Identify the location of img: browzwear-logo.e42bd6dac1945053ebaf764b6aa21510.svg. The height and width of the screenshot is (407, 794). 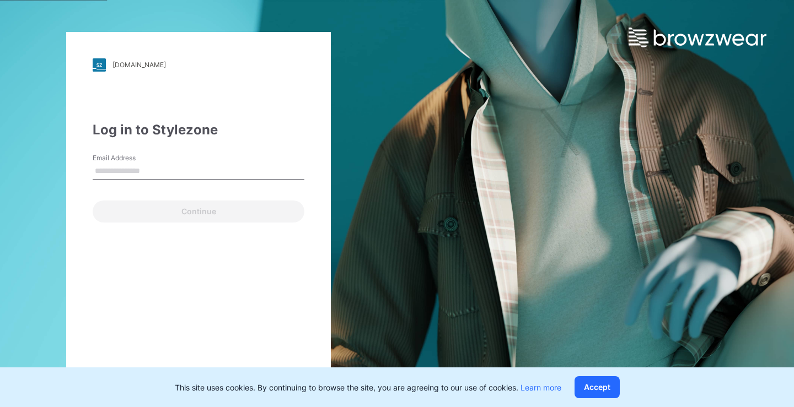
(697, 37).